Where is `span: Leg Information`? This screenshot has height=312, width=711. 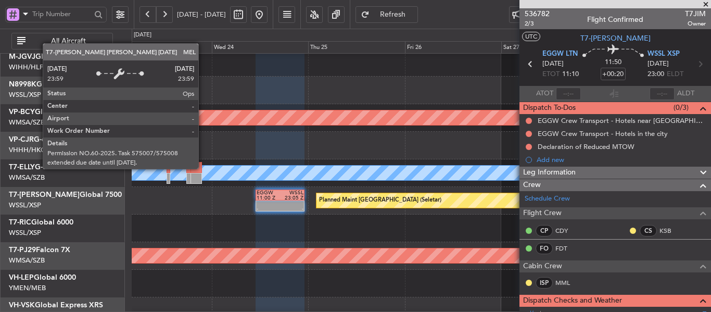
span: Leg Information is located at coordinates (549, 172).